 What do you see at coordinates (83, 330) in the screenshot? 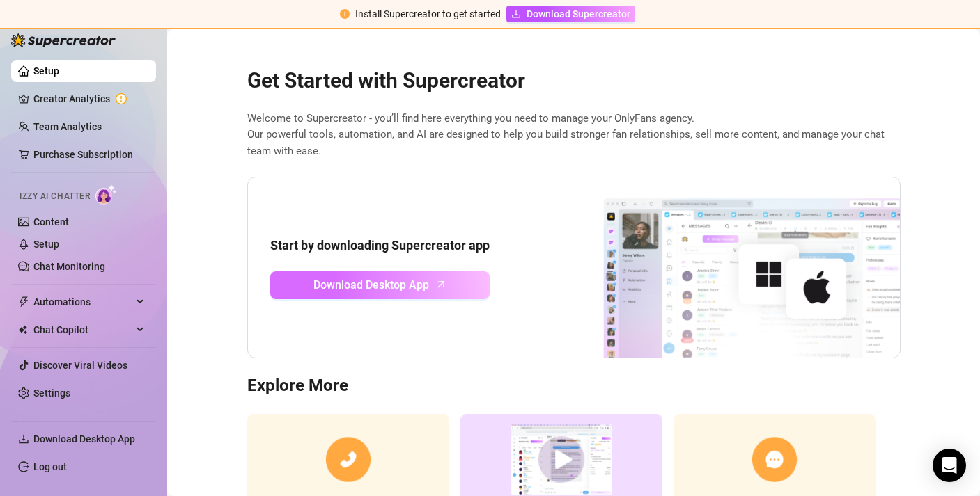
I see `span: Chat Copilot` at bounding box center [83, 330].